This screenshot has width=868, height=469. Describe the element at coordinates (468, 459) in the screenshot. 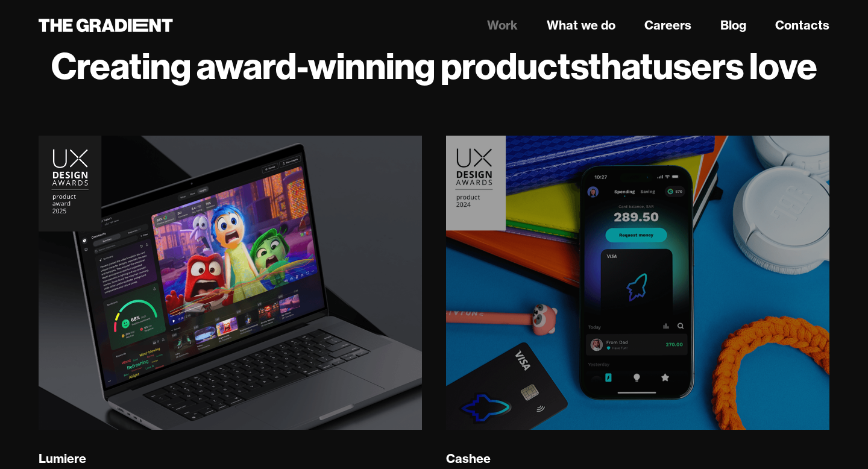

I see `div: Cashee` at that location.